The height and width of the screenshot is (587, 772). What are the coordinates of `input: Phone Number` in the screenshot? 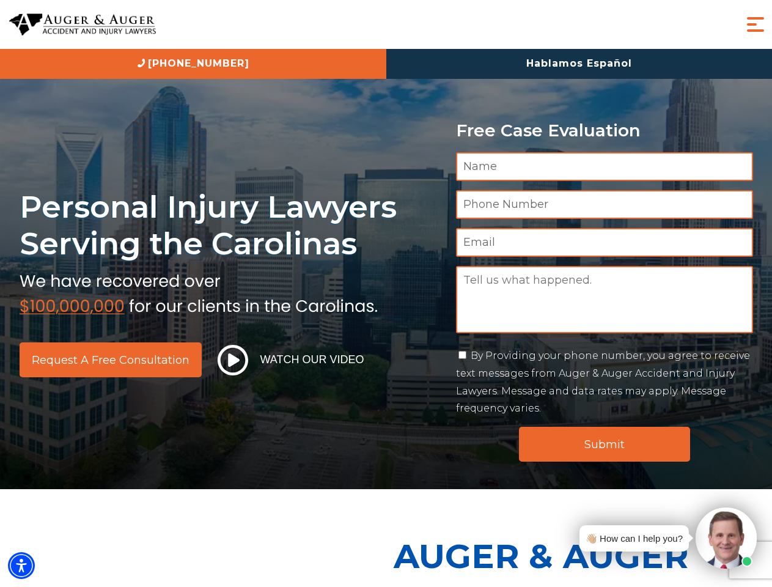 It's located at (605, 204).